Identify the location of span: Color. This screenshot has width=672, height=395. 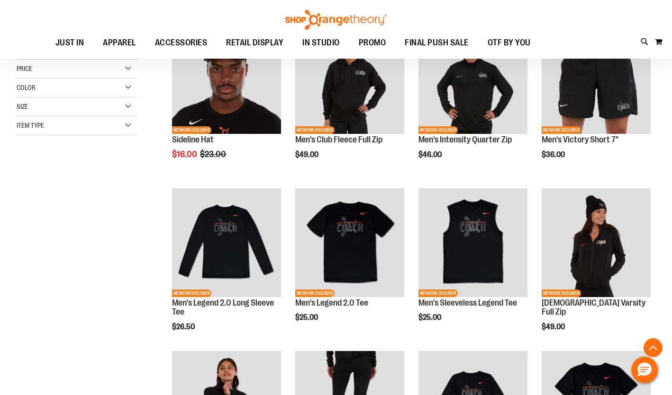
(26, 88).